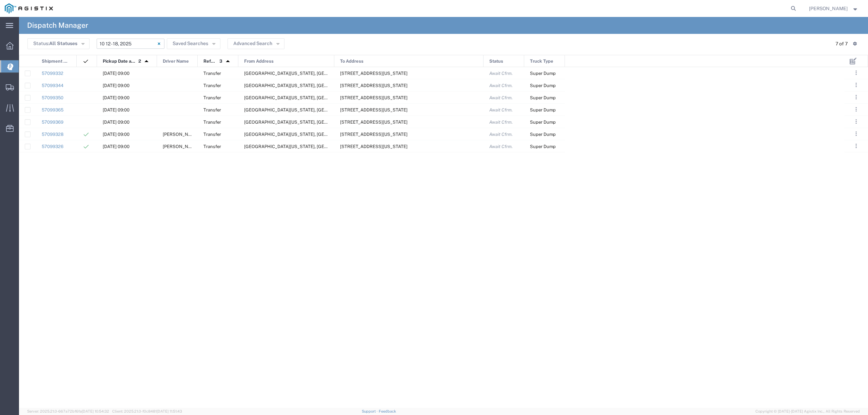 This screenshot has height=415, width=868. Describe the element at coordinates (29, 9) in the screenshot. I see `img: logo` at that location.